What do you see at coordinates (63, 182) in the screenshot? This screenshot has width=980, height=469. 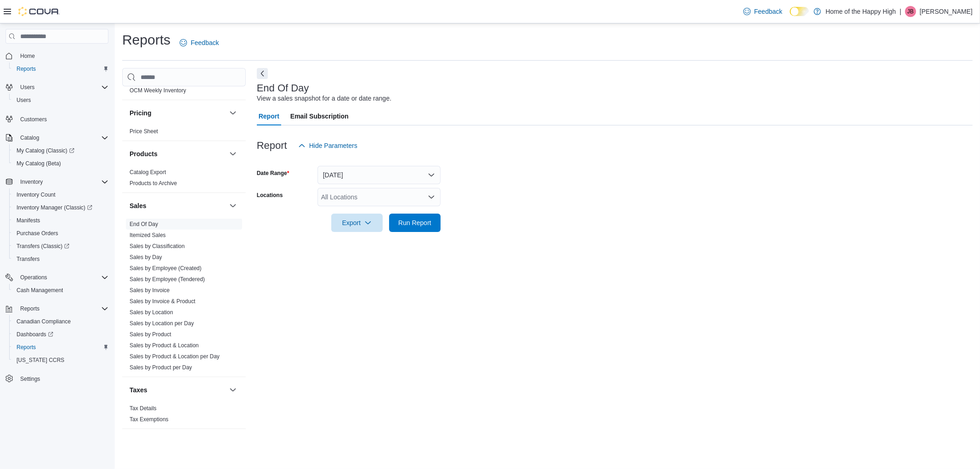 I see `span: Inventory` at bounding box center [63, 182].